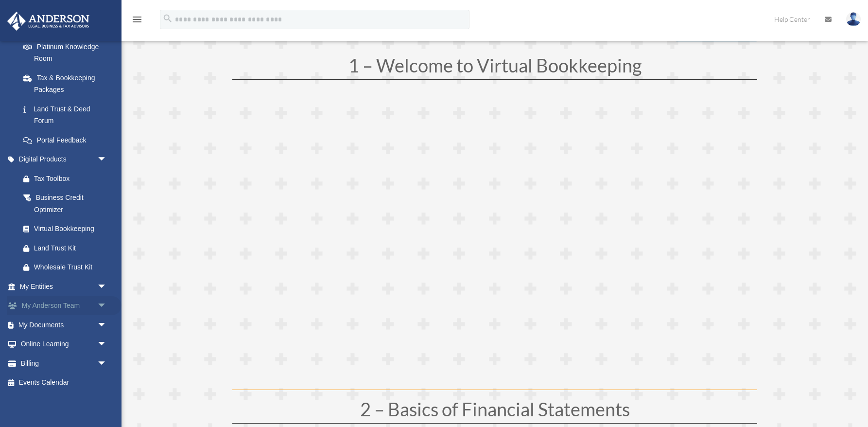 This screenshot has height=427, width=868. What do you see at coordinates (64, 287) in the screenshot?
I see `a: My Entitiesarrow_drop_down` at bounding box center [64, 287].